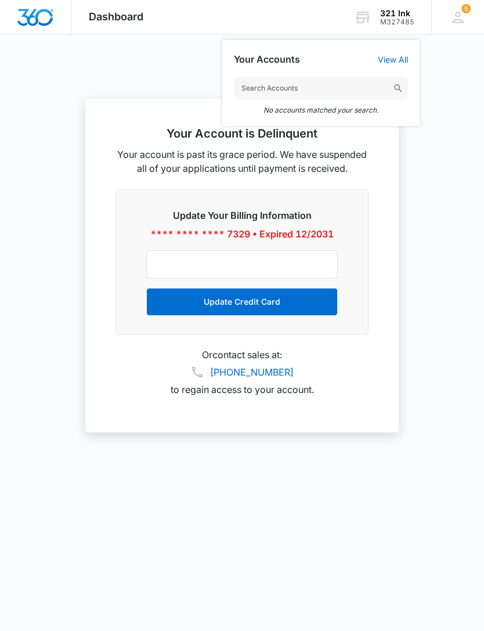 The height and width of the screenshot is (631, 484). What do you see at coordinates (267, 59) in the screenshot?
I see `h2: Your Accounts` at bounding box center [267, 59].